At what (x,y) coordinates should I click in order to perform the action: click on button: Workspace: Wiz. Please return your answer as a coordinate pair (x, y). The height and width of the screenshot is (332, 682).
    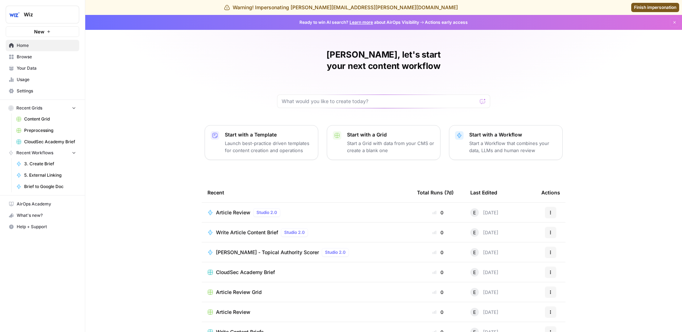
    Looking at the image, I should click on (42, 15).